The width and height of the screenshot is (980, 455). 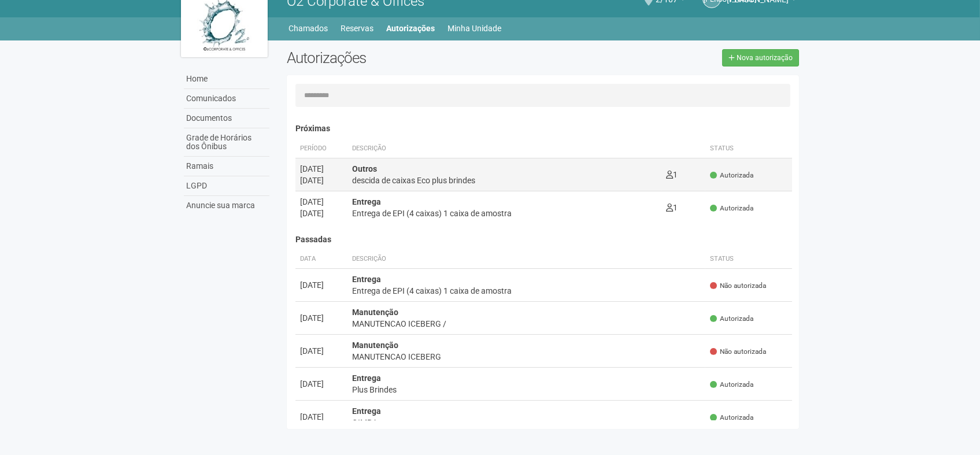 I want to click on a: LGPD, so click(x=226, y=186).